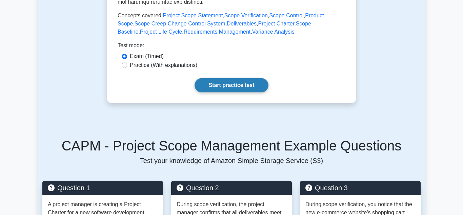  What do you see at coordinates (103, 188) in the screenshot?
I see `h5: Question 1` at bounding box center [103, 188].